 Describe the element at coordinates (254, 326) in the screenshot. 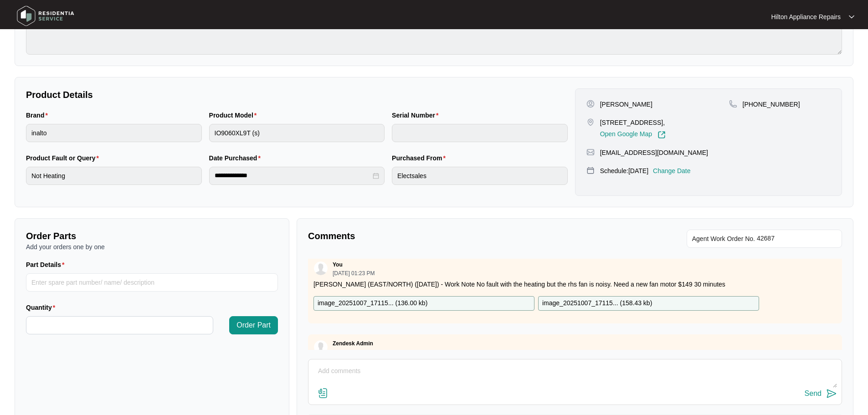

I see `span: Order Part` at that location.